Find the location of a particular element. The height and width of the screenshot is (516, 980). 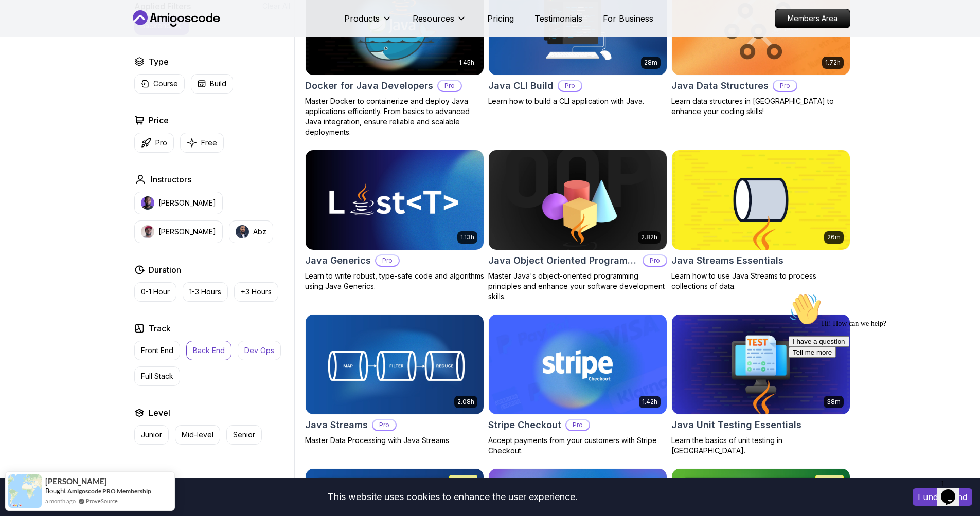

h2: Type is located at coordinates (159, 62).